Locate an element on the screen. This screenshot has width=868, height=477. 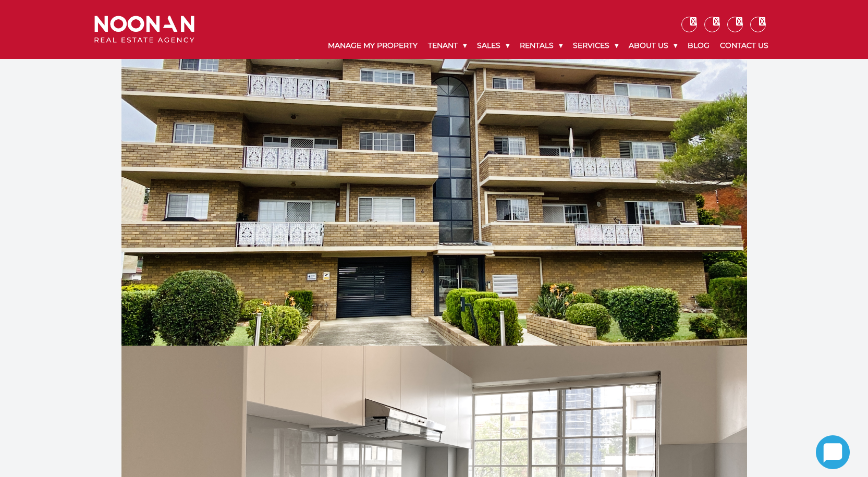
a: Tenant is located at coordinates (447, 45).